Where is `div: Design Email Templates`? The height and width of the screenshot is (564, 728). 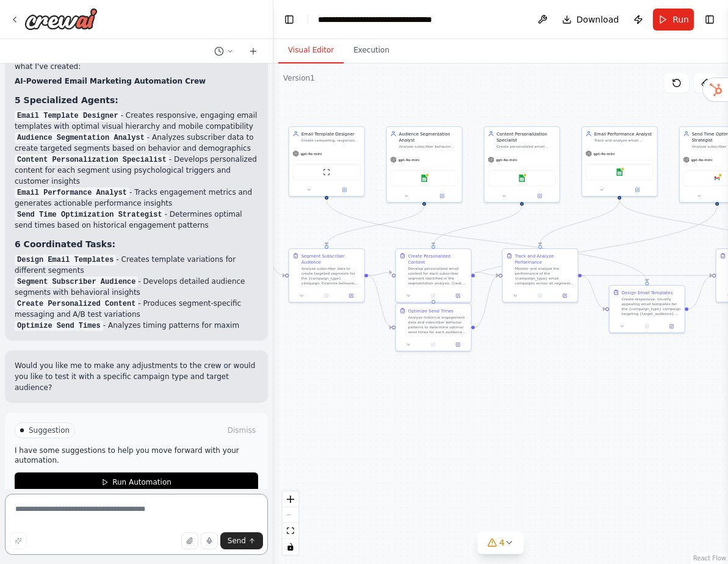
div: Design Email Templates is located at coordinates (647, 293).